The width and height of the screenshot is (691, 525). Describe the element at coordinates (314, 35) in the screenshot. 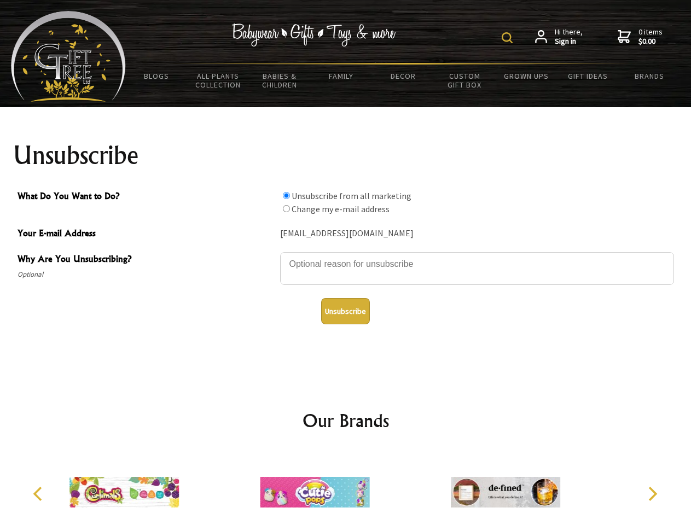

I see `img: Babywear - Gifts - Toys & more` at that location.